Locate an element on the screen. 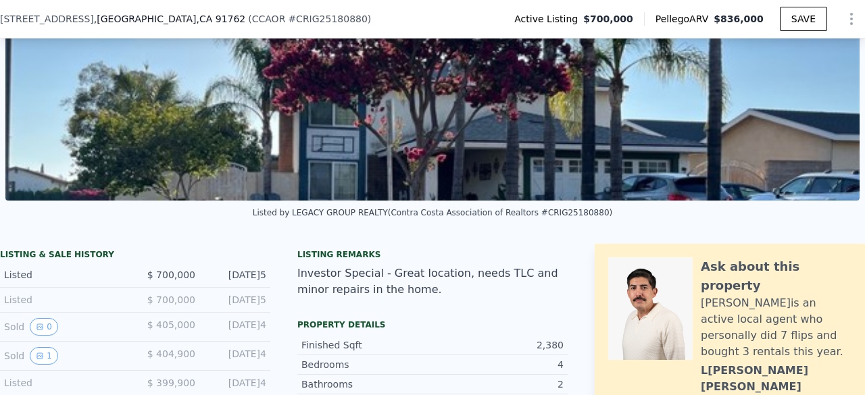  span: $ 405,000 is located at coordinates (171, 325).